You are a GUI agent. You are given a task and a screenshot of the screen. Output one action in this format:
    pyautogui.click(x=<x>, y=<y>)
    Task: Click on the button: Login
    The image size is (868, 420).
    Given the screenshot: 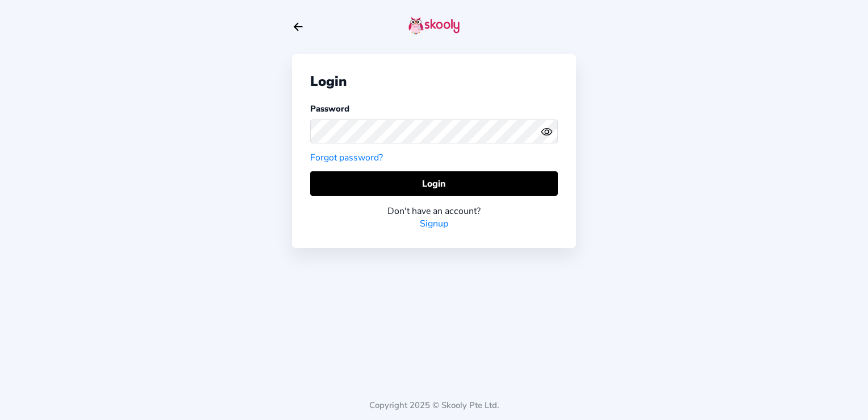 What is the action you would take?
    pyautogui.click(x=434, y=183)
    